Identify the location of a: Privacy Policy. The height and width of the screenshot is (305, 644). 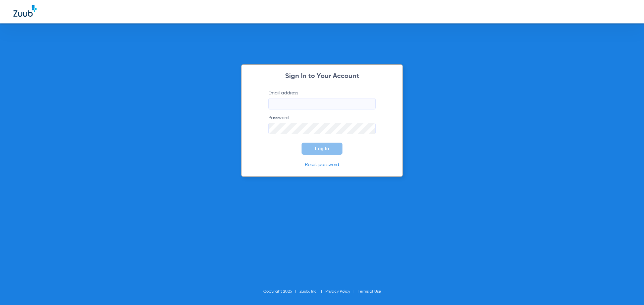
(337, 292).